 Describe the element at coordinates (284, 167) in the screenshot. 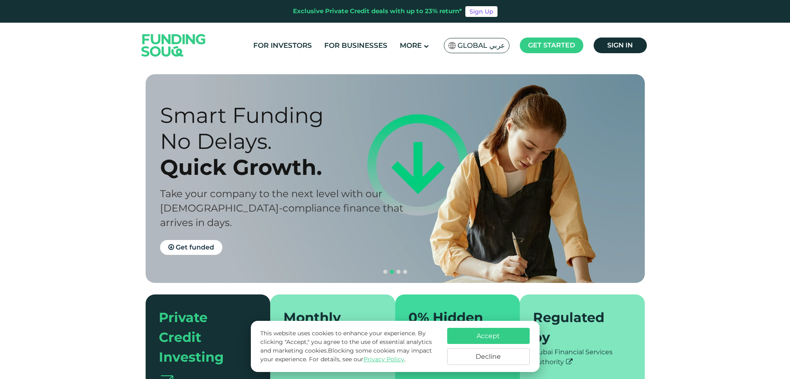

I see `div: Quick Growth.` at that location.